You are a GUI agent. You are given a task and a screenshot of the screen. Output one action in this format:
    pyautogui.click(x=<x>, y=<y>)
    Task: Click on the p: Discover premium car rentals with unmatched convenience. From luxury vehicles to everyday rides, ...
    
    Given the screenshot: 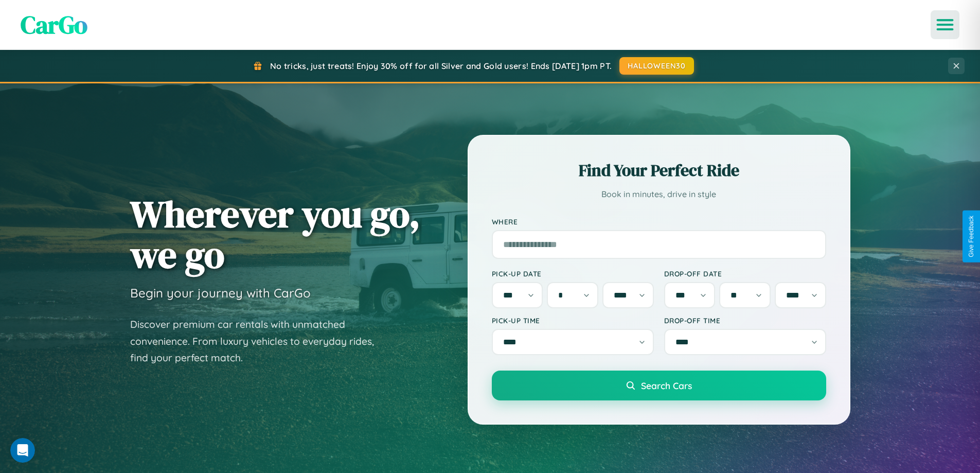 What is the action you would take?
    pyautogui.click(x=259, y=341)
    